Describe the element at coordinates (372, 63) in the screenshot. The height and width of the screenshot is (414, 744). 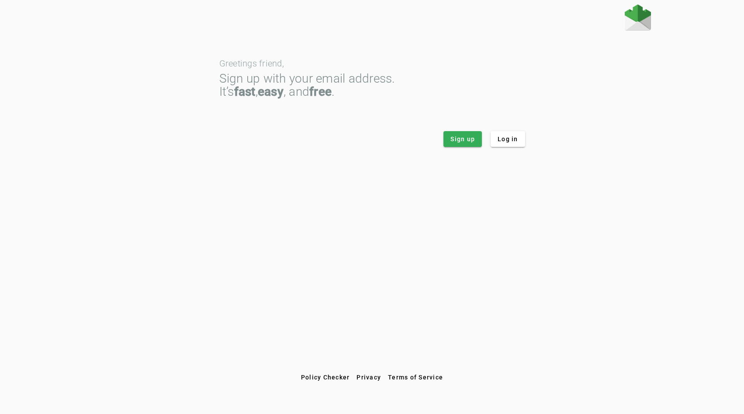
I see `div: Greetings friend,` at that location.